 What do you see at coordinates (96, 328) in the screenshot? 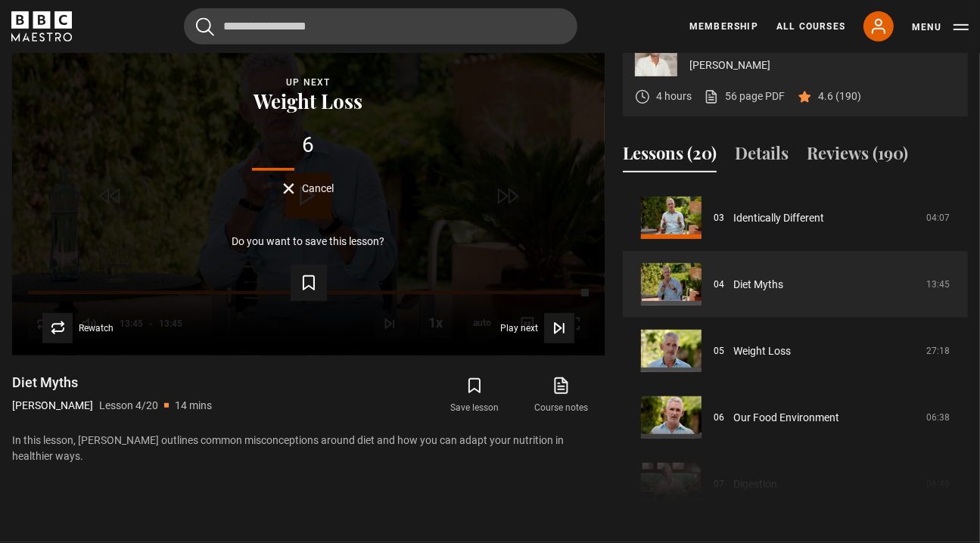
I see `span: Rewatch` at bounding box center [96, 328].